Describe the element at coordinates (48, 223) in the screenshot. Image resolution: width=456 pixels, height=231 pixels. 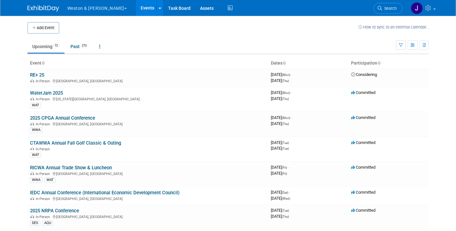
I see `div: AQU` at that location.